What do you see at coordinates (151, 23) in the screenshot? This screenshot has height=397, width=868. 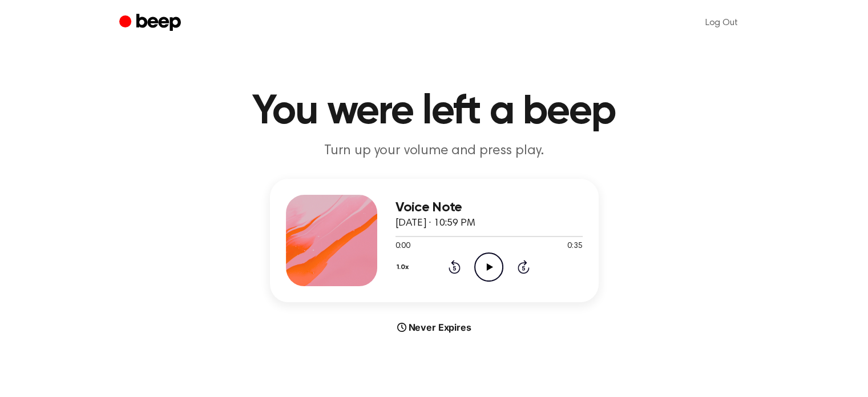 I see `a: Beep` at bounding box center [151, 23].